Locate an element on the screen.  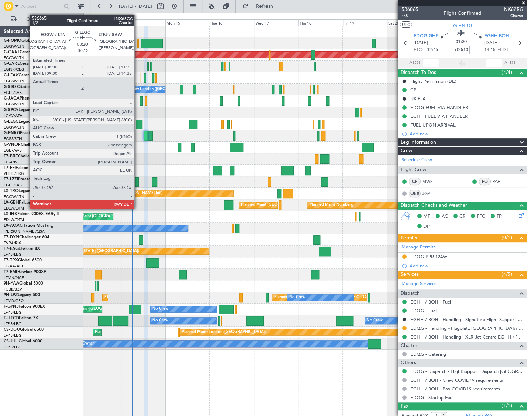
a: EDQG - Startup Fee is located at coordinates (432, 397).